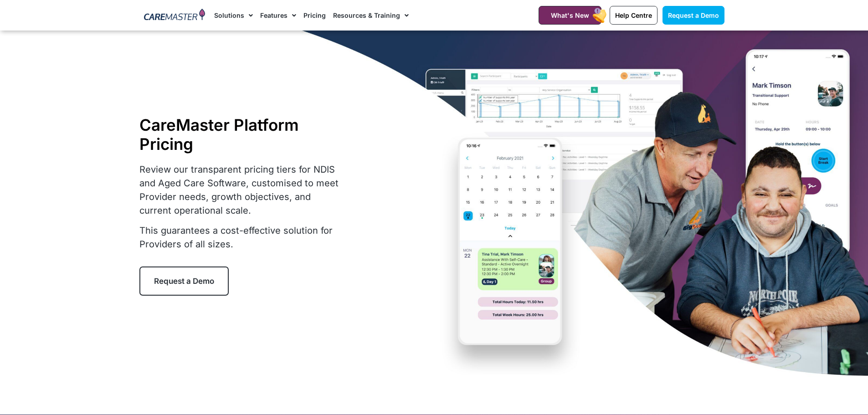  Describe the element at coordinates (242, 190) in the screenshot. I see `p: Review our transparent pricing tiers for NDIS and Aged Care Software, customised to meet Provider...` at that location.